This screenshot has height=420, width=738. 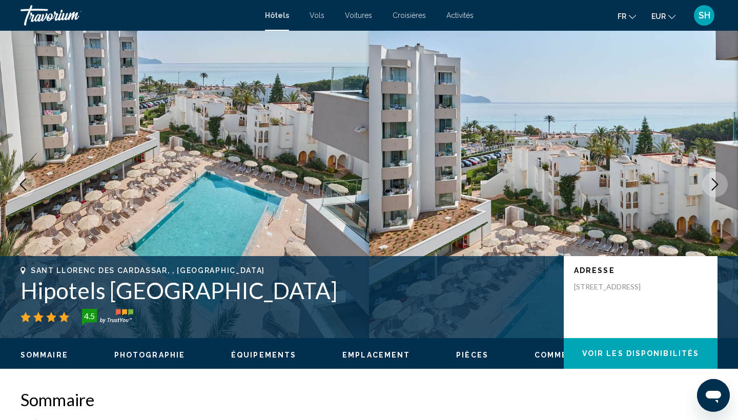 What do you see at coordinates (89, 316) in the screenshot?
I see `div: 4.5` at bounding box center [89, 316].